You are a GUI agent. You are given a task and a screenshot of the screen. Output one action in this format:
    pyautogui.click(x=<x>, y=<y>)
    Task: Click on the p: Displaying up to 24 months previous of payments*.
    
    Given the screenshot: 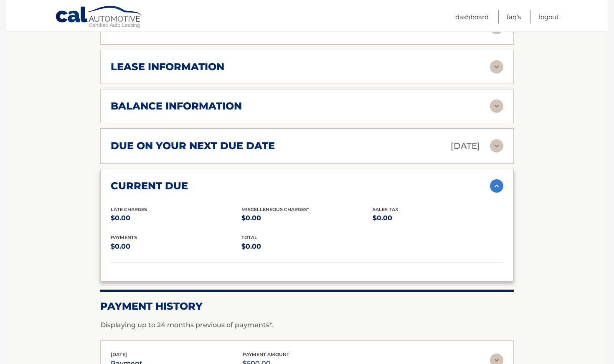 What is the action you would take?
    pyautogui.click(x=307, y=325)
    